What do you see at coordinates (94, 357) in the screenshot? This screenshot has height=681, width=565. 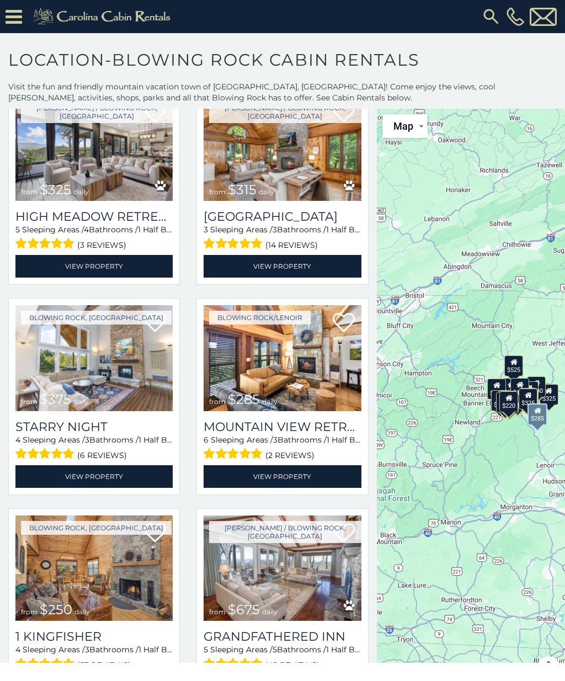 I see `img: Starry Night` at bounding box center [94, 357].